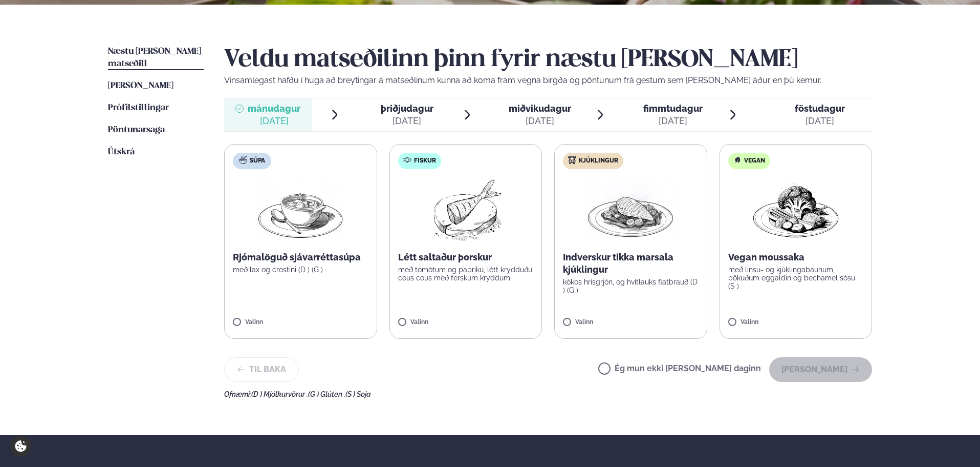 This screenshot has height=467, width=980. Describe the element at coordinates (796, 210) in the screenshot. I see `img: Vegan.png` at that location.